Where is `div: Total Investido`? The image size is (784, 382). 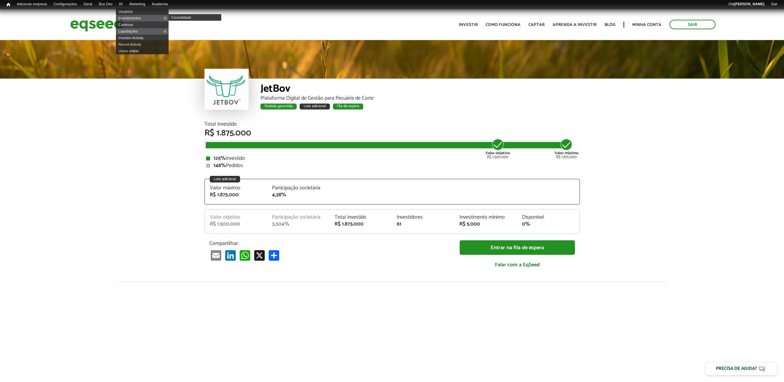 div: Total Investido is located at coordinates (392, 124).